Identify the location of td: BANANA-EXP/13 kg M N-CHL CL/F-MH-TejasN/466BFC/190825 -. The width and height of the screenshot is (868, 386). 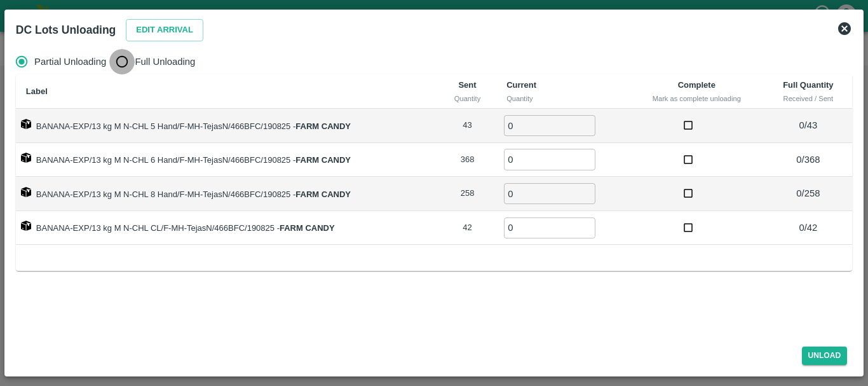
(227, 228).